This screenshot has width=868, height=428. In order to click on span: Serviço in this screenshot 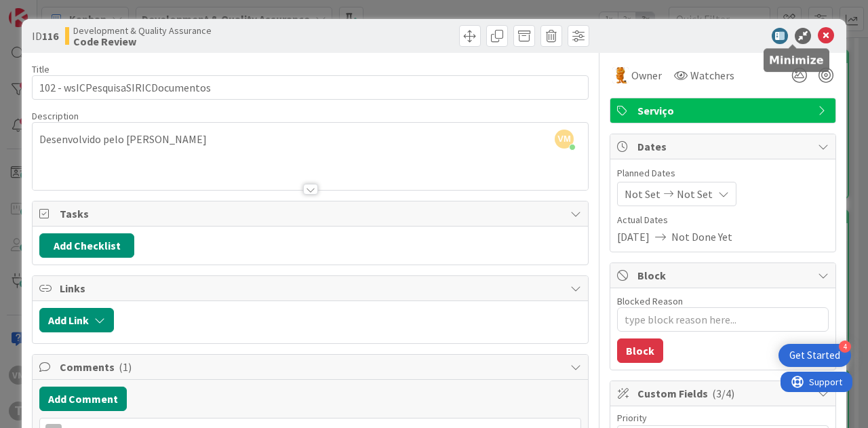, I will do `click(724, 111)`.